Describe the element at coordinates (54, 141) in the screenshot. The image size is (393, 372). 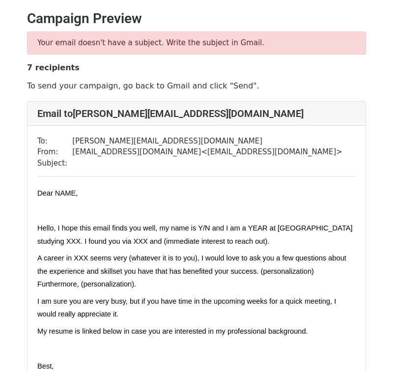
I see `td: To:` at that location.